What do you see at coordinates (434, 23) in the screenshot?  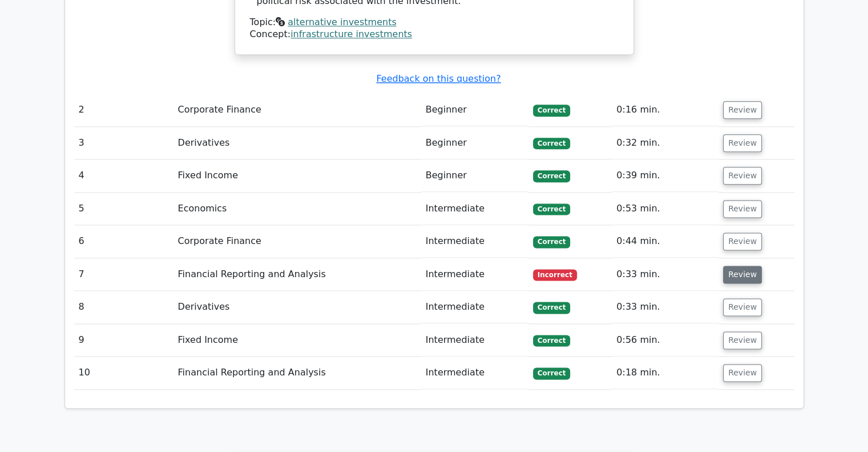 I see `div: Topic:` at bounding box center [434, 23].